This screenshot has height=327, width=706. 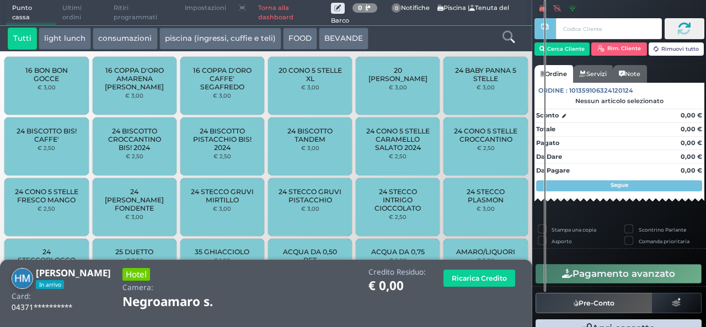 I want to click on button: Rim. Cliente, so click(x=619, y=49).